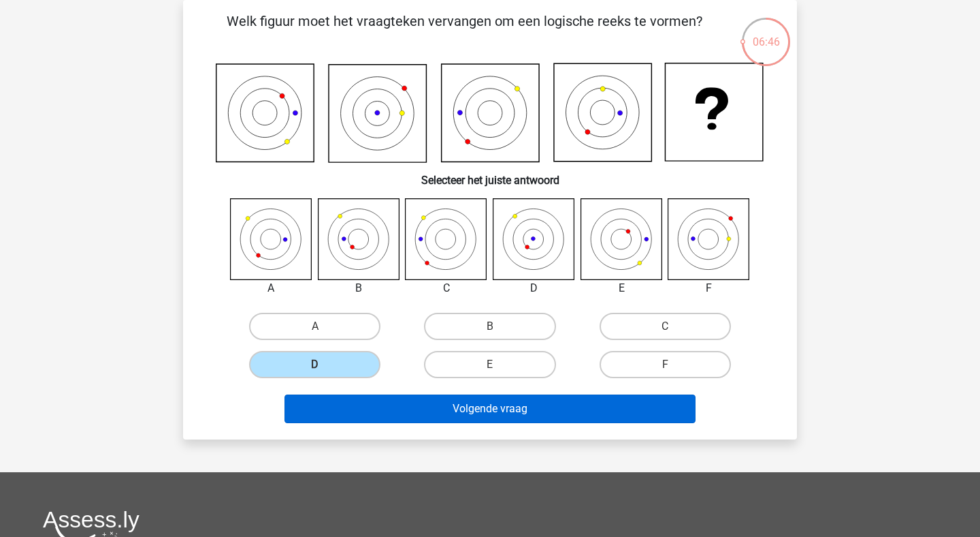  I want to click on div: B, so click(359, 288).